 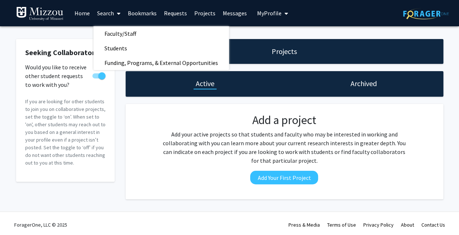 What do you see at coordinates (120, 34) in the screenshot?
I see `span: Faculty/Staff` at bounding box center [120, 34].